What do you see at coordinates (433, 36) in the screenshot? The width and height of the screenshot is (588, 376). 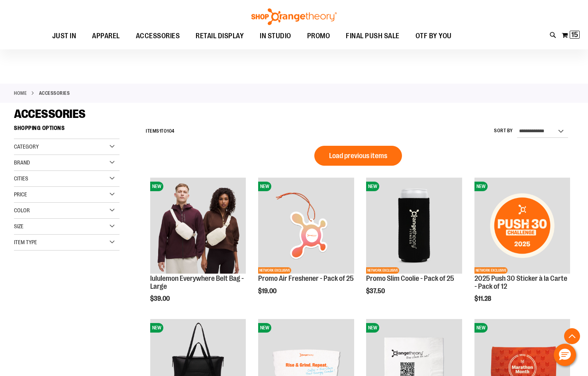 I see `a: OTF BY YOU` at bounding box center [433, 36].